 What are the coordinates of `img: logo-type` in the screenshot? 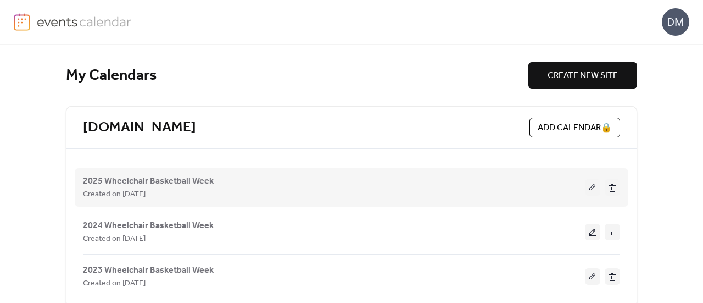 It's located at (84, 21).